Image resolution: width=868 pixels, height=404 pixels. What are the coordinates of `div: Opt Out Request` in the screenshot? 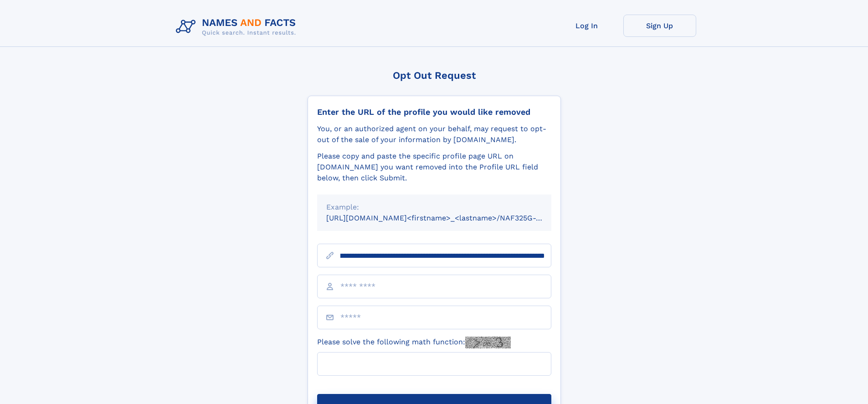 It's located at (434, 75).